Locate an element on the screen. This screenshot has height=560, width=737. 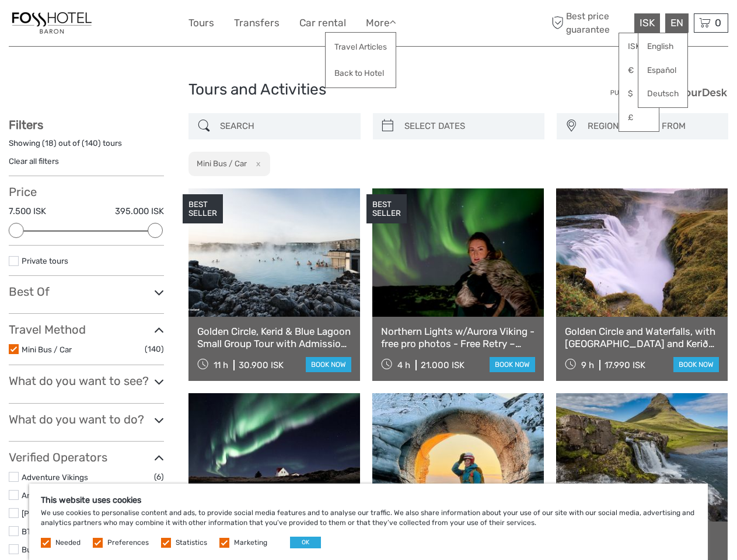
label: Marketing is located at coordinates (250, 543).